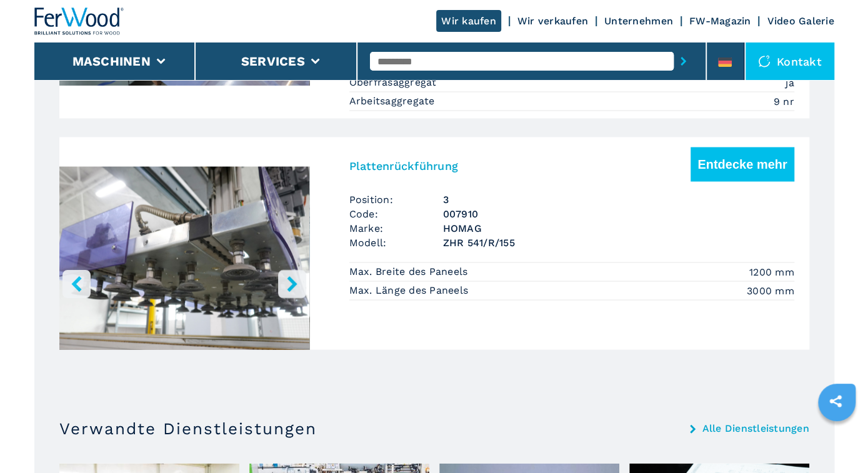 This screenshot has height=473, width=868. What do you see at coordinates (434, 243) in the screenshot?
I see `a: left-buttonright-buttonGo to Slide 1Go to Slide 2Go to Slide 3Go to Slide 4PlattenrückführungEntd...` at bounding box center [434, 243].